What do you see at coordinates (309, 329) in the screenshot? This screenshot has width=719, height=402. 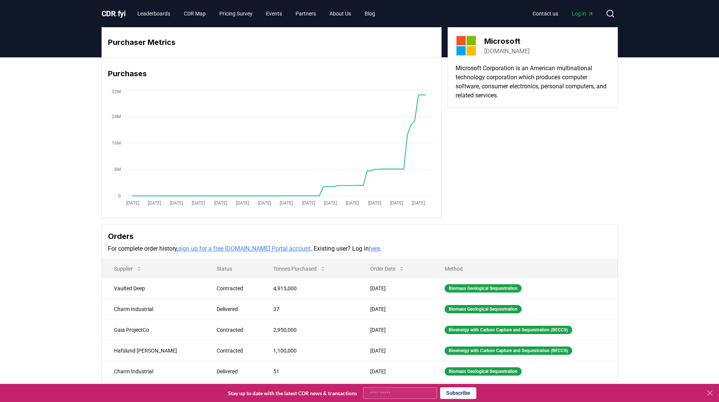 I see `td: 2,950,000` at bounding box center [309, 329].